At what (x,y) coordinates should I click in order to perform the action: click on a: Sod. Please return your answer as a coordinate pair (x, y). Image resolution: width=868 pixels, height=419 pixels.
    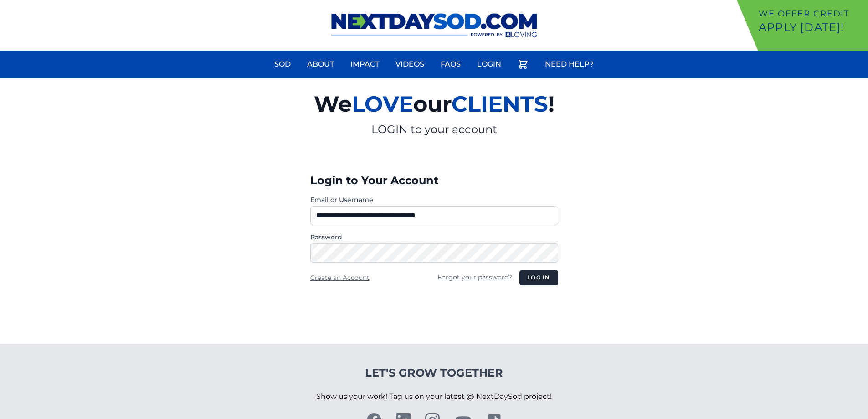
    Looking at the image, I should click on (282, 65).